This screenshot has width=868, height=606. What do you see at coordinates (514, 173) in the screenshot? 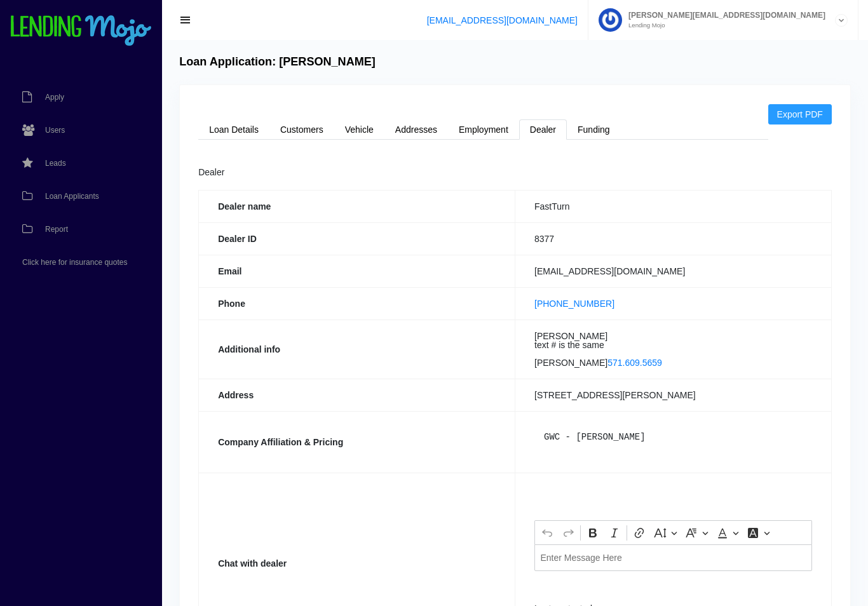
I see `div: Dealer` at bounding box center [514, 173].